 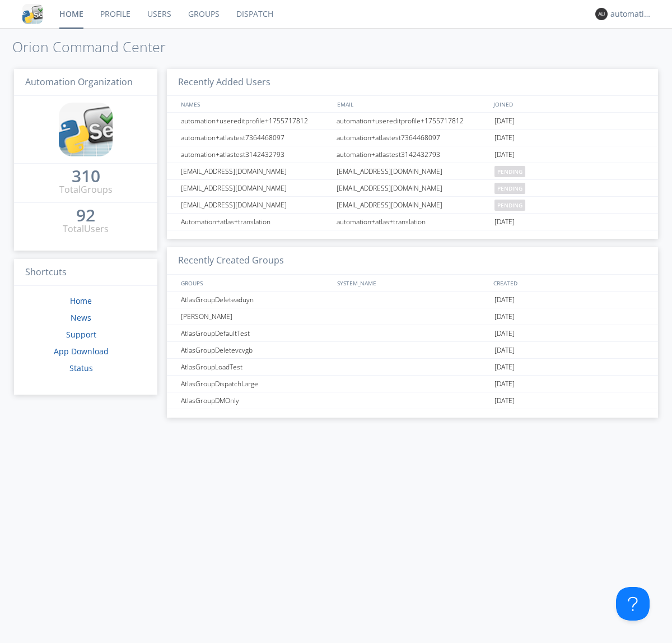 What do you see at coordinates (255, 221) in the screenshot?
I see `div: Automation+atlas+translation` at bounding box center [255, 221].